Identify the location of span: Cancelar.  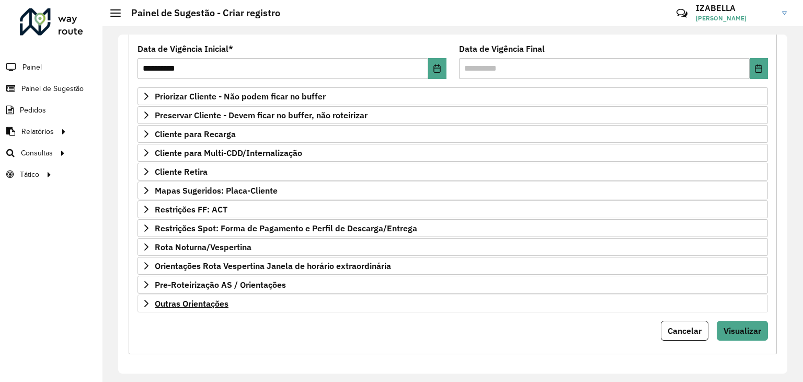
(685, 331).